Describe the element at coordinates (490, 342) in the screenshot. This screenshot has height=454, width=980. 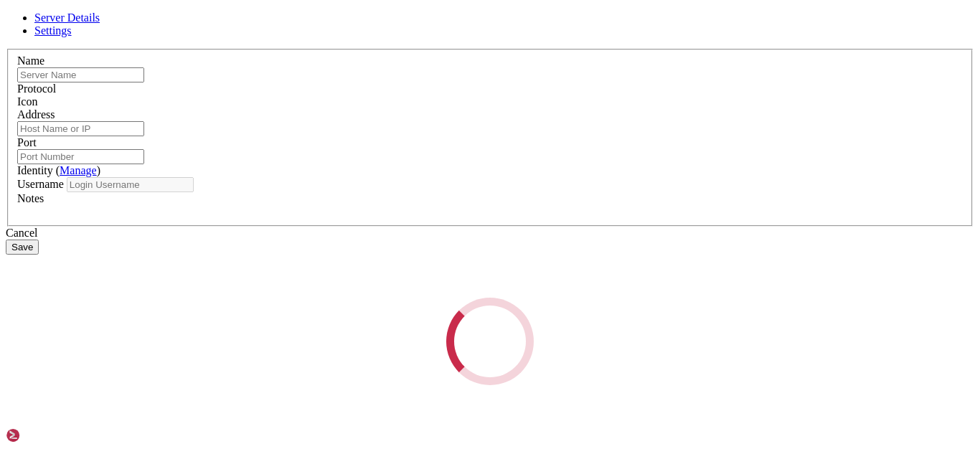
I see `div: Loading...` at that location.